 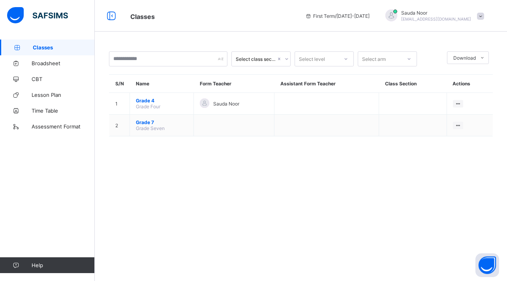 I want to click on div: SaudaNoor, so click(x=433, y=16).